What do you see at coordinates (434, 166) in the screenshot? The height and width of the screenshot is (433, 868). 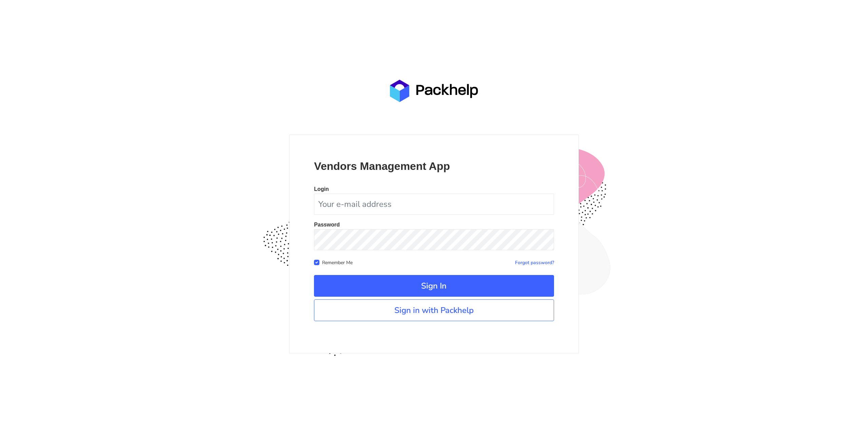 I see `p: Vendors Management App` at bounding box center [434, 166].